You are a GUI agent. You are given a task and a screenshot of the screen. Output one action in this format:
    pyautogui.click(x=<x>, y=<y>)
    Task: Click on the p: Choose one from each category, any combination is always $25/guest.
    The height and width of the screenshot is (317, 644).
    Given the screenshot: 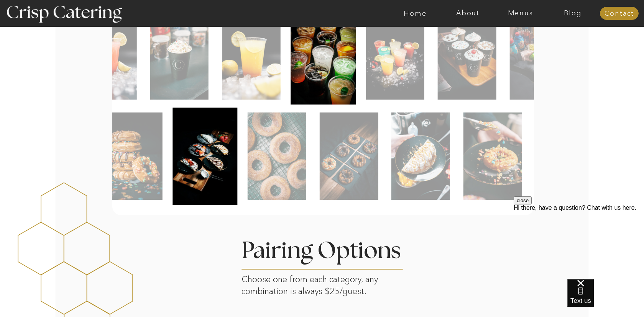 What is the action you would take?
    pyautogui.click(x=327, y=292)
    